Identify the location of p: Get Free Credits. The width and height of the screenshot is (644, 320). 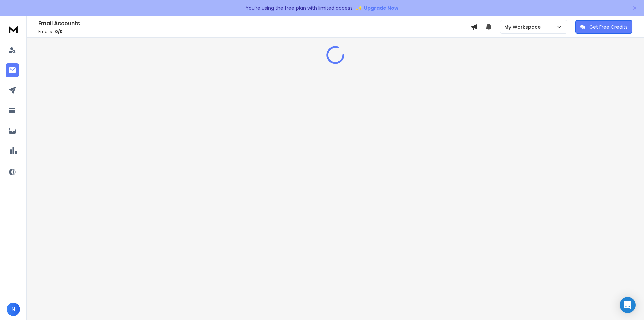
(608, 27).